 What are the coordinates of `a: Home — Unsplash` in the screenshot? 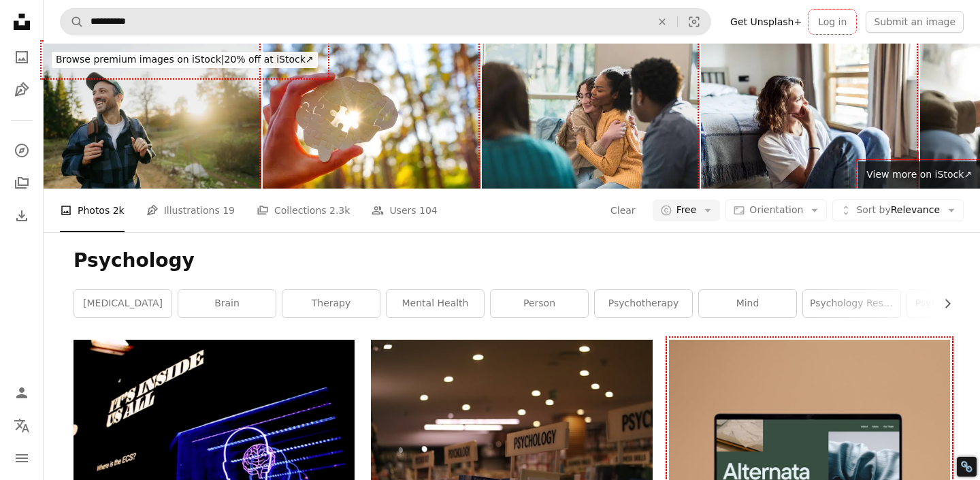 It's located at (21, 23).